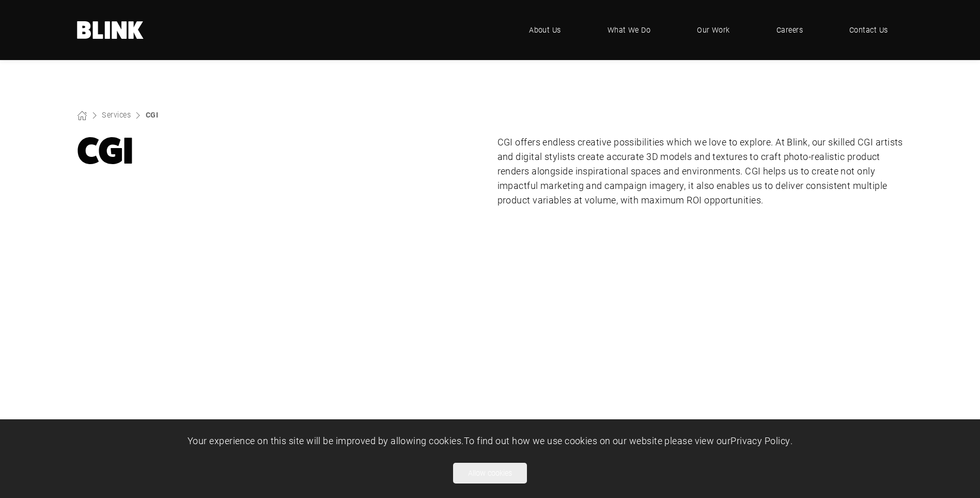 The height and width of the screenshot is (498, 980). What do you see at coordinates (116, 114) in the screenshot?
I see `a: Services` at bounding box center [116, 114].